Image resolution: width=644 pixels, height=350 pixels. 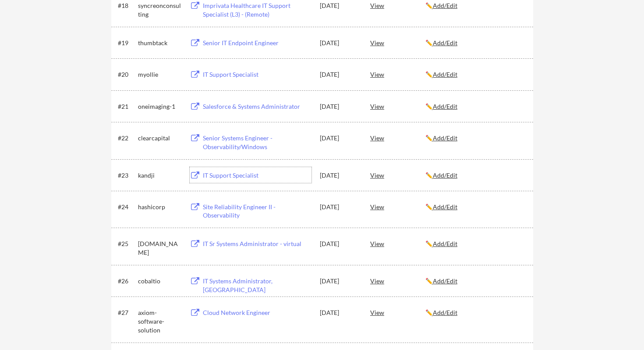 I want to click on div: #23, so click(x=126, y=175).